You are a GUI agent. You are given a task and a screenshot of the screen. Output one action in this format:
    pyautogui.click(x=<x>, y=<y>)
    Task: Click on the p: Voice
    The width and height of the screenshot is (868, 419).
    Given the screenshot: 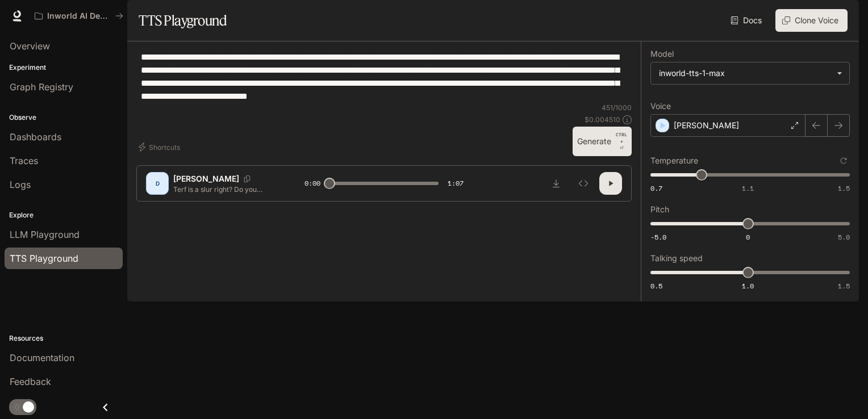 What is the action you would take?
    pyautogui.click(x=660, y=107)
    